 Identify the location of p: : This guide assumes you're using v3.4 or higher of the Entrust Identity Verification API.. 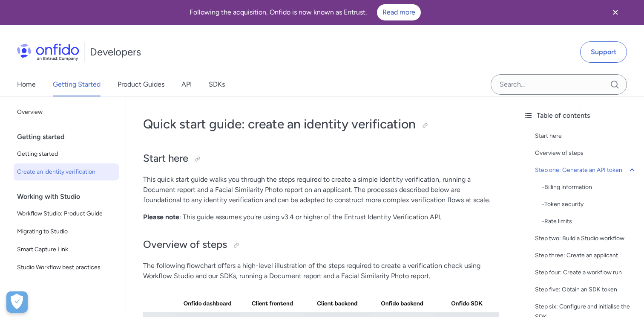
(321, 217).